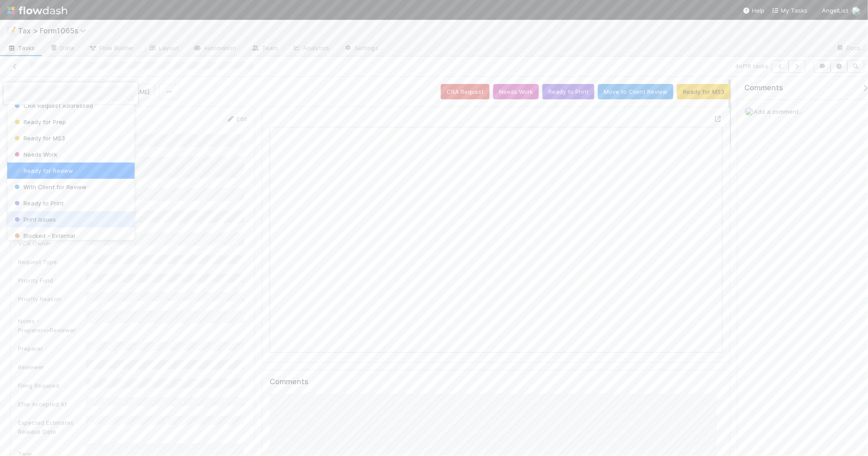 Image resolution: width=868 pixels, height=456 pixels. What do you see at coordinates (35, 155) in the screenshot?
I see `span: Needs Work` at bounding box center [35, 155].